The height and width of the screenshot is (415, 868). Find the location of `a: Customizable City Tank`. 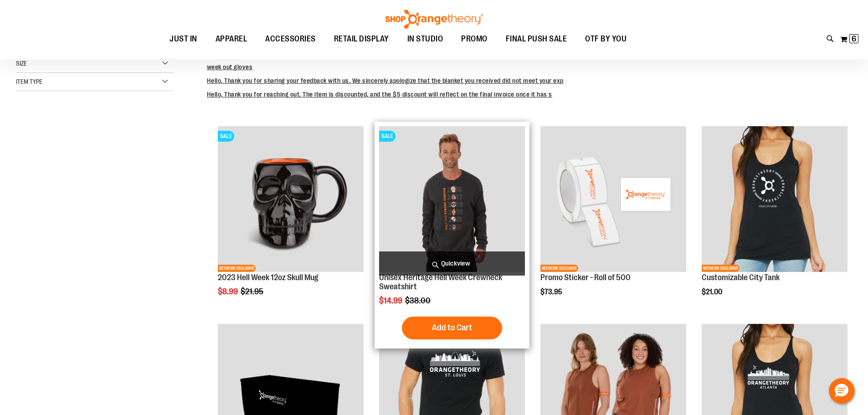

a: Customizable City Tank is located at coordinates (741, 277).